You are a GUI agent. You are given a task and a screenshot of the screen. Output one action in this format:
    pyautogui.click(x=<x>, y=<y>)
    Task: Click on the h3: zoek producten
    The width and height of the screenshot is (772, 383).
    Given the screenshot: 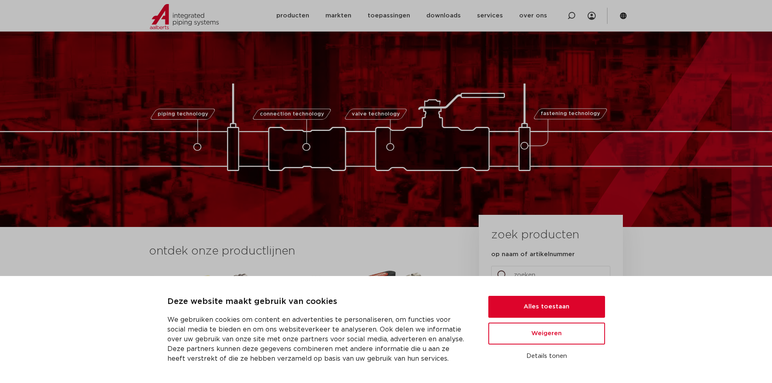 What is the action you would take?
    pyautogui.click(x=535, y=235)
    